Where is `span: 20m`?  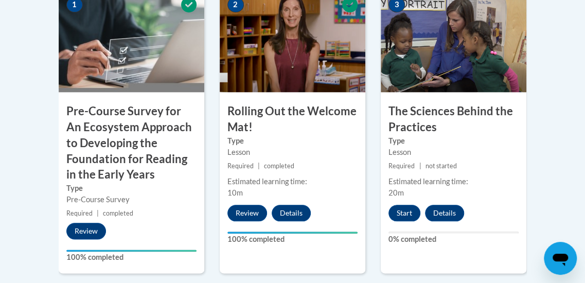
span: 20m is located at coordinates (396, 193).